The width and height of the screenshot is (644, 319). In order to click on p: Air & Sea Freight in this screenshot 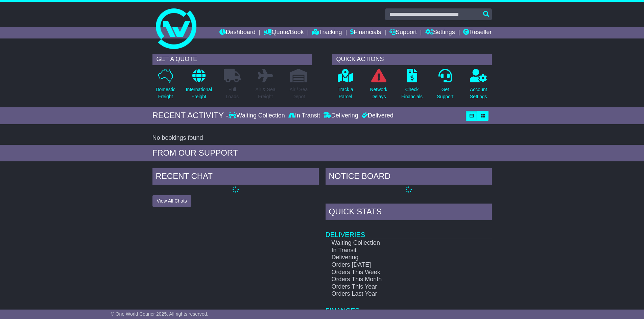, I will do `click(266, 93)`.